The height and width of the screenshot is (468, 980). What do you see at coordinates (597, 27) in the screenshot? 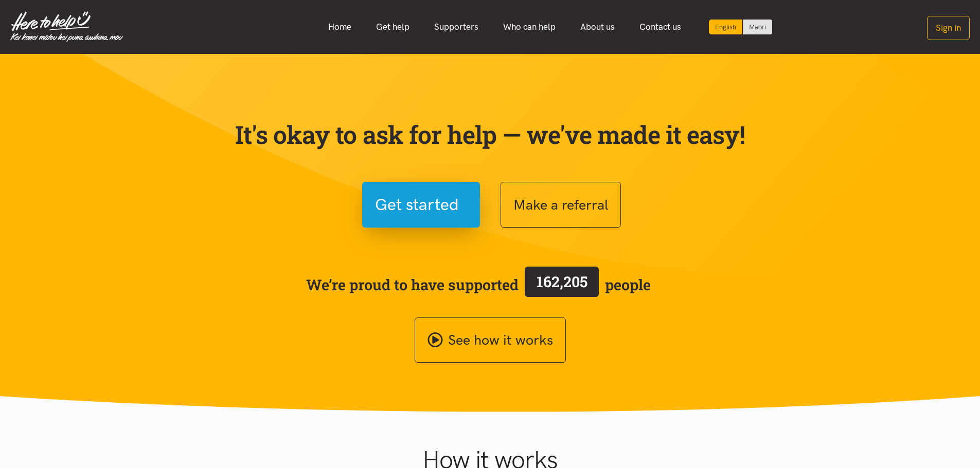
I see `a: About us` at bounding box center [597, 27].